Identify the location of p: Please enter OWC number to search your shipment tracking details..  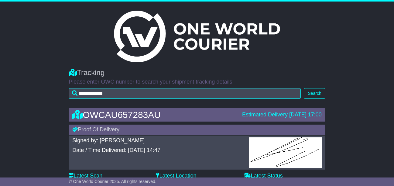
(197, 82).